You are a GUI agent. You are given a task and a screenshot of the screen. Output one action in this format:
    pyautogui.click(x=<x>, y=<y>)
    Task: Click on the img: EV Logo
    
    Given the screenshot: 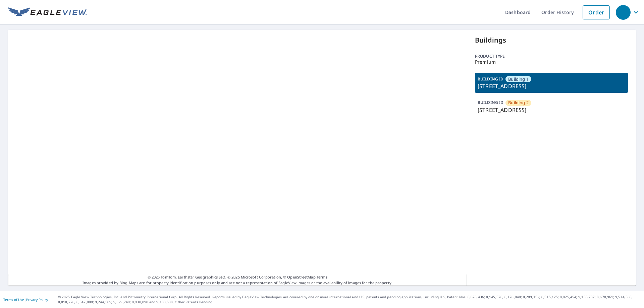 What is the action you would take?
    pyautogui.click(x=48, y=12)
    